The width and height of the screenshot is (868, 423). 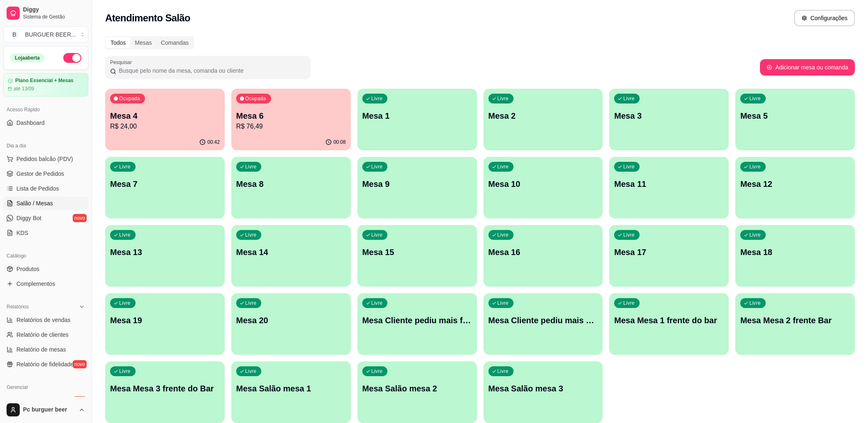 What do you see at coordinates (46, 410) in the screenshot?
I see `button: Pc burguer beer` at bounding box center [46, 410].